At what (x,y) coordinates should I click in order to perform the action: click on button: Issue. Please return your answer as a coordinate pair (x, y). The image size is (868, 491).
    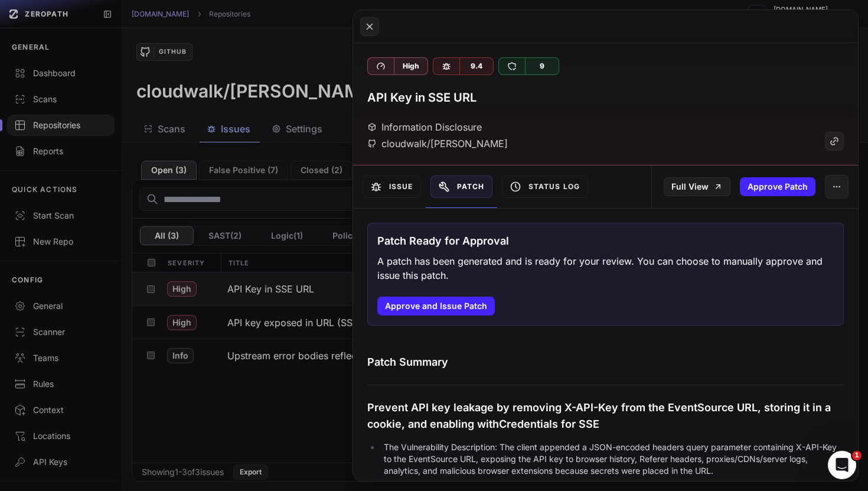
    Looking at the image, I should click on (391, 187).